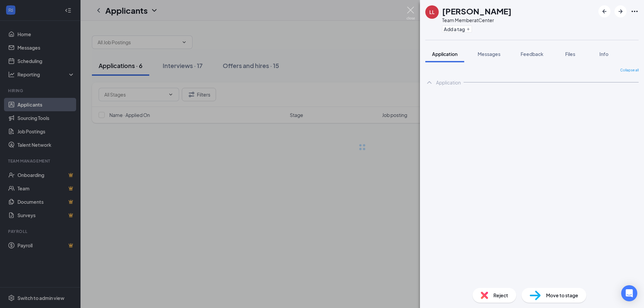  What do you see at coordinates (570, 54) in the screenshot?
I see `span: Files` at bounding box center [570, 54].